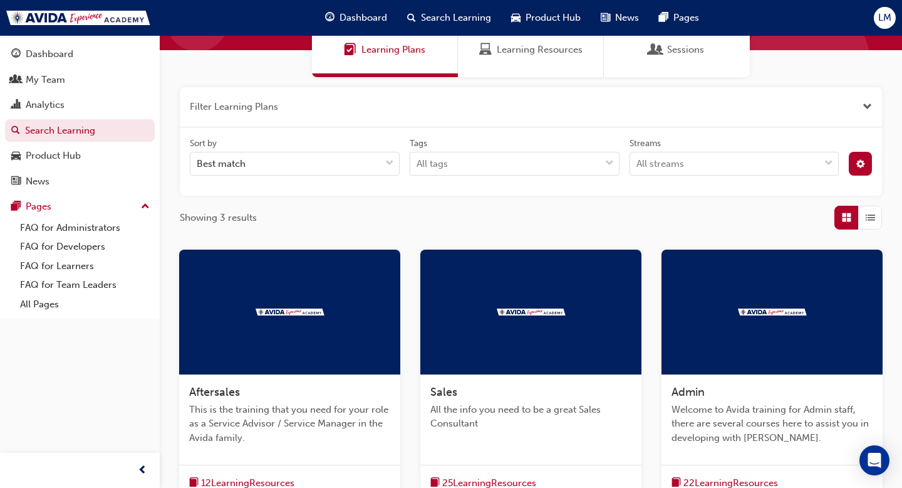 The height and width of the screenshot is (488, 902). Describe the element at coordinates (80, 54) in the screenshot. I see `a: Dashboard` at that location.